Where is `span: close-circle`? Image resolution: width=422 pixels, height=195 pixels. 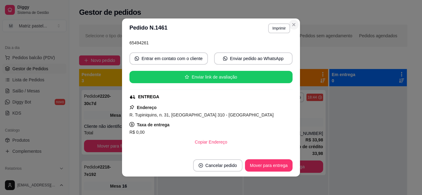
span: close-circle is located at coordinates (201, 166).